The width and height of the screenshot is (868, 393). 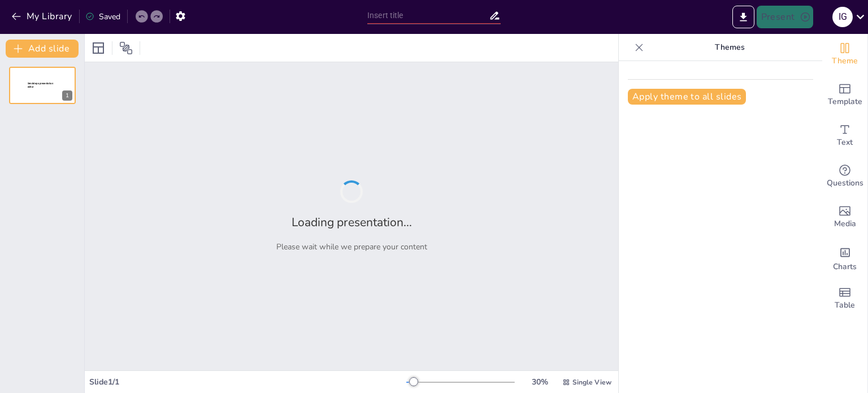 What do you see at coordinates (845, 61) in the screenshot?
I see `span: Theme` at bounding box center [845, 61].